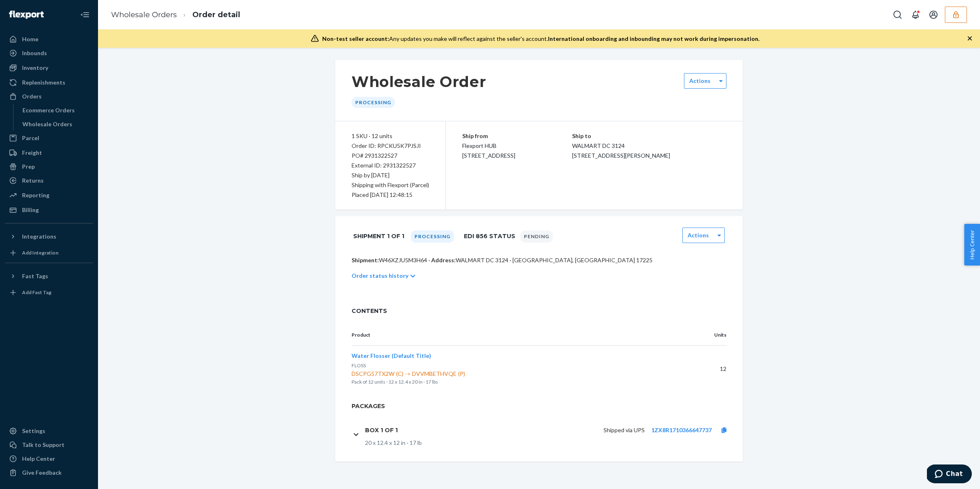 This screenshot has height=489, width=980. Describe the element at coordinates (35, 68) in the screenshot. I see `div: Inventory` at that location.